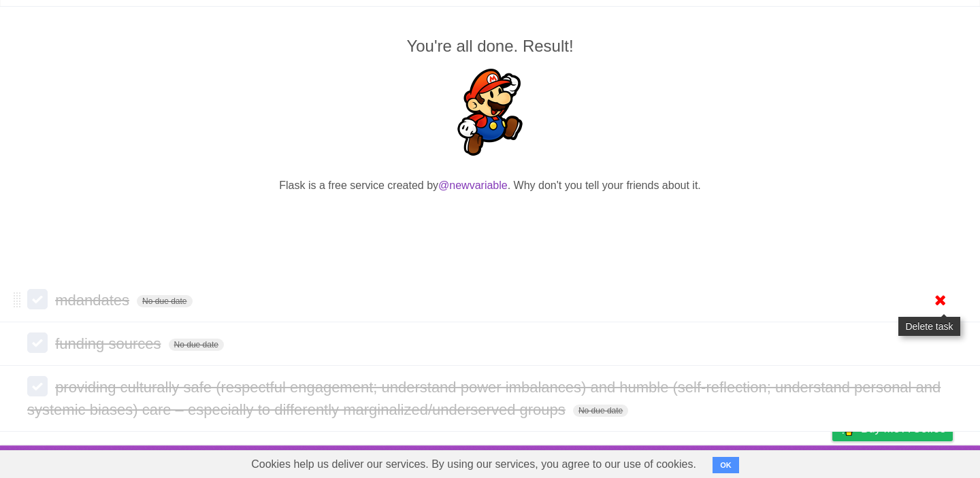  I want to click on h2: You're all done. Result!, so click(490, 46).